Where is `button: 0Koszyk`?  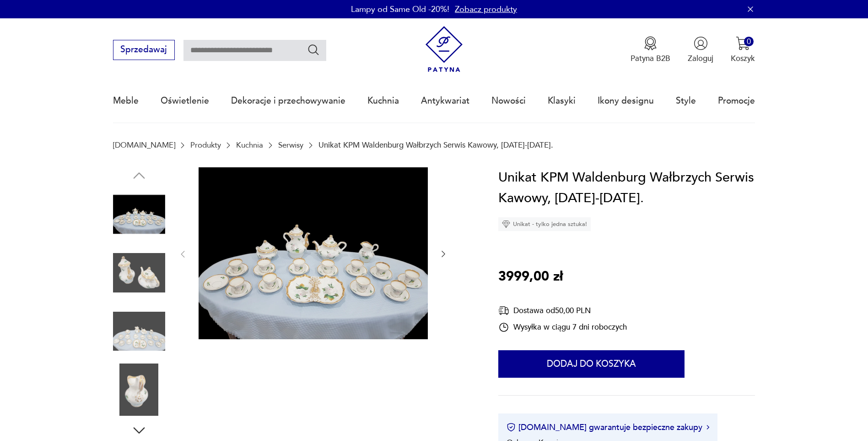
button: 0Koszyk is located at coordinates (742, 50).